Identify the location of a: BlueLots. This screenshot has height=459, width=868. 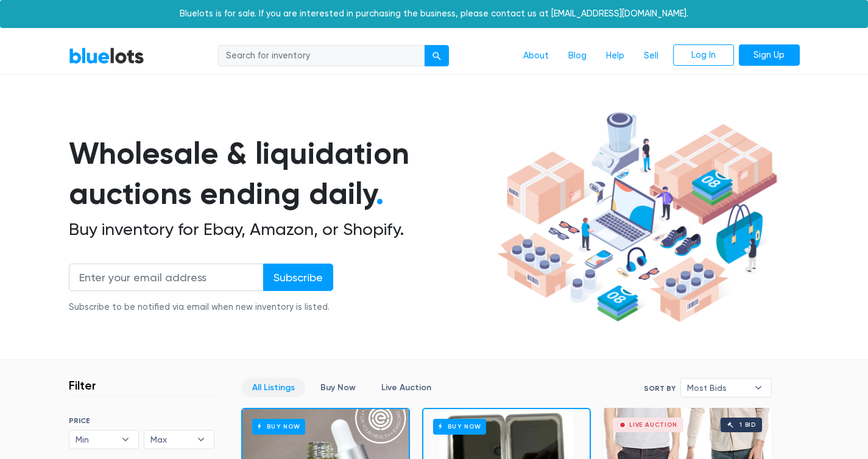
(107, 55).